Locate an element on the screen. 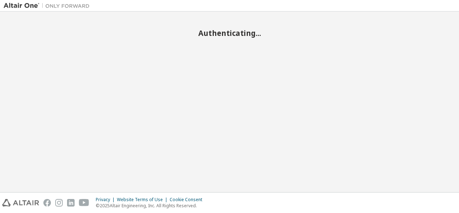 The image size is (459, 213). img: linkedin.svg is located at coordinates (71, 202).